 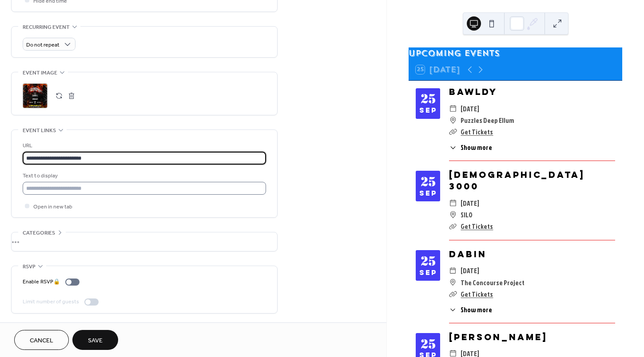 I want to click on div: URL, so click(x=144, y=146).